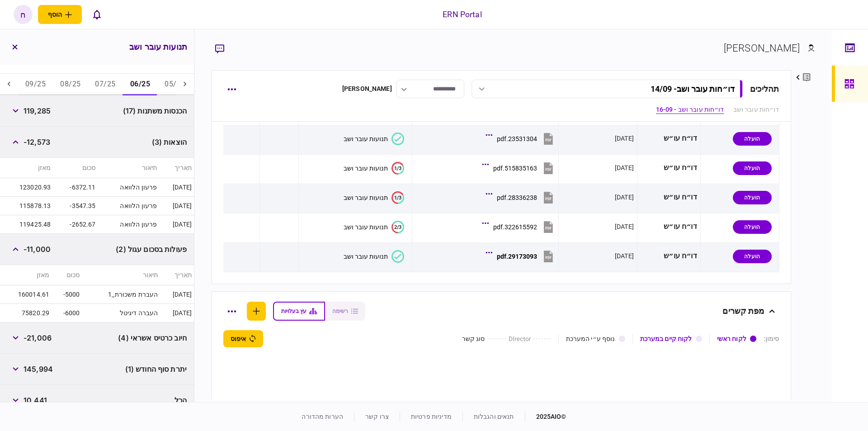 The width and height of the screenshot is (868, 431). I want to click on td: -5000, so click(66, 294).